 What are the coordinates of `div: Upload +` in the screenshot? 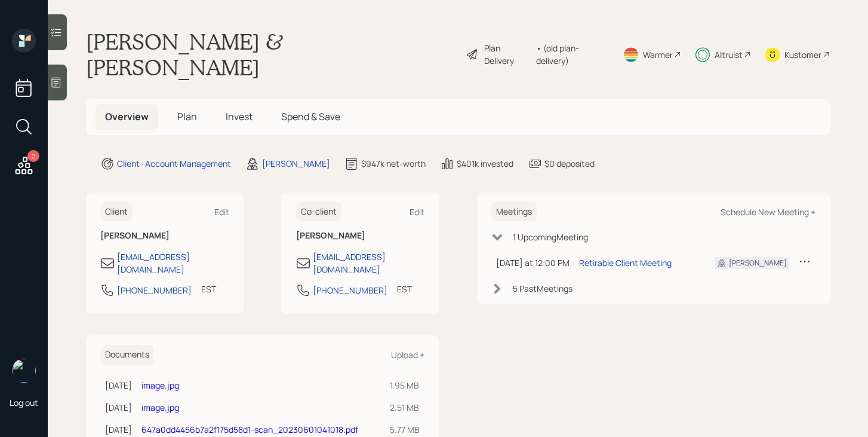 It's located at (408, 354).